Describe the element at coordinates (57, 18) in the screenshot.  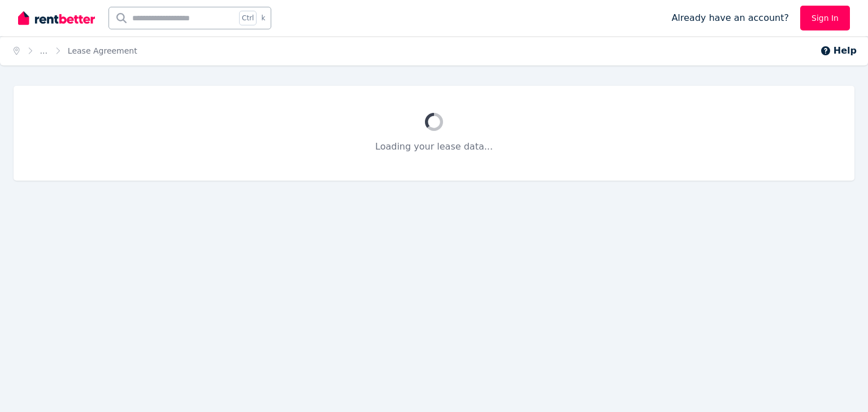
I see `img: RentBetter` at that location.